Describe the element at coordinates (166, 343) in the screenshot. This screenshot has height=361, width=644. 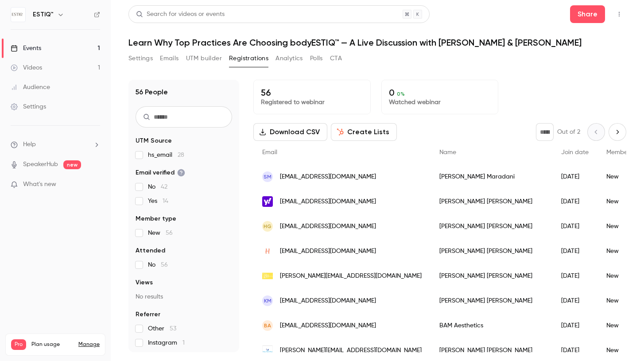
I see `span: Instagram` at that location.